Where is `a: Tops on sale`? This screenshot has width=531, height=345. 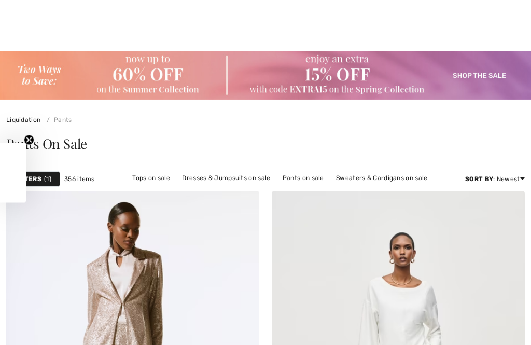 a: Tops on sale is located at coordinates (151, 178).